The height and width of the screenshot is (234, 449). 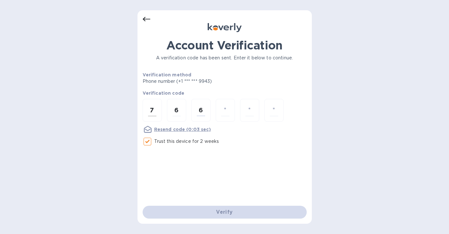 I want to click on b: Verification method, so click(x=167, y=75).